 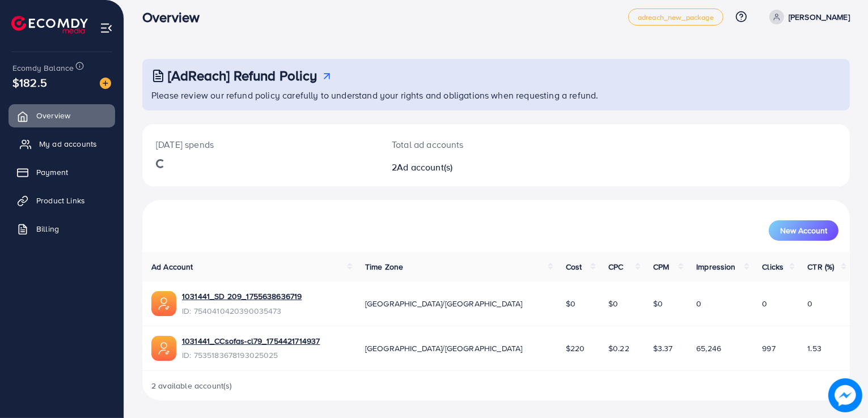 What do you see at coordinates (576, 349) in the screenshot?
I see `span: $220` at bounding box center [576, 349].